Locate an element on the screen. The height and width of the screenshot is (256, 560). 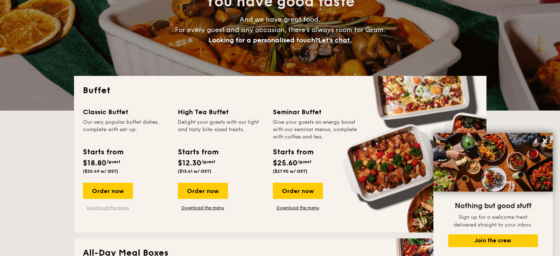
span: $25.60 is located at coordinates (285, 163).